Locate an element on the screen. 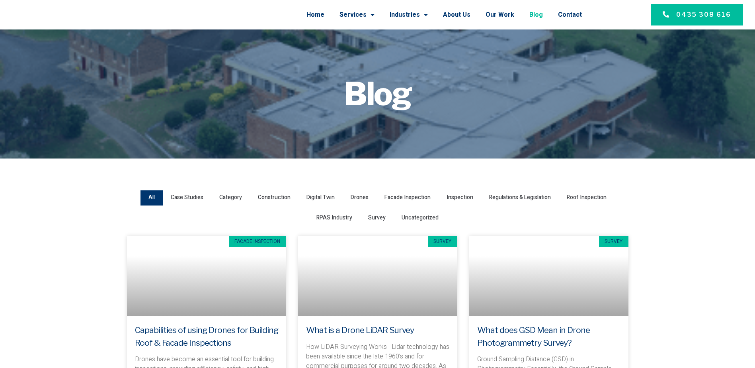 The height and width of the screenshot is (368, 755). a: Blog is located at coordinates (536, 15).